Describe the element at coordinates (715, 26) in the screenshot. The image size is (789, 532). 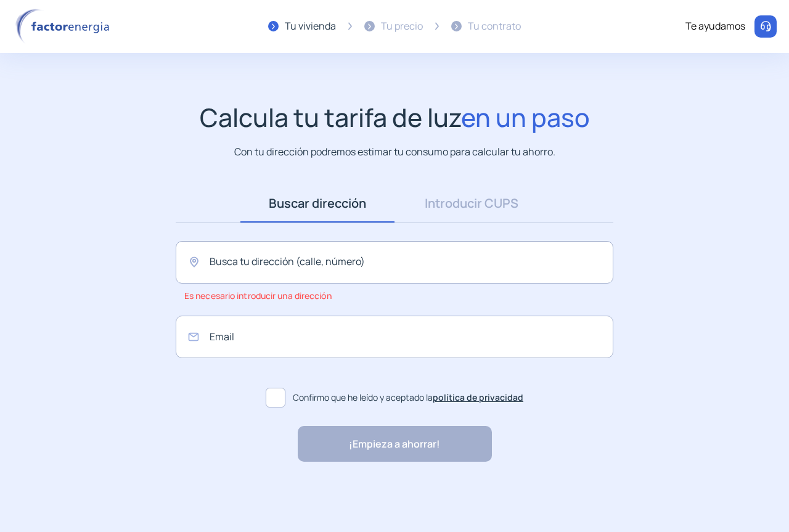
I see `div: Te ayudamos` at that location.